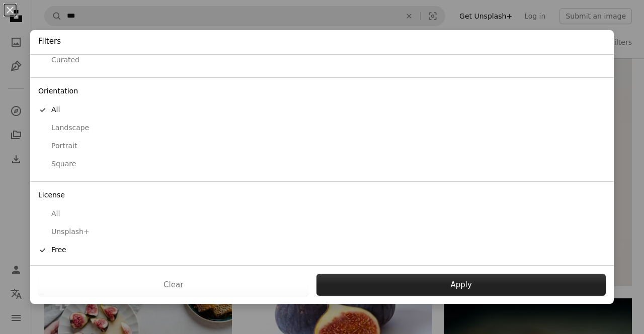 The image size is (644, 334). Describe the element at coordinates (322, 195) in the screenshot. I see `div: License` at that location.